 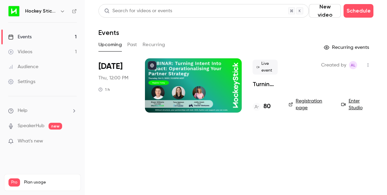 I want to click on span: Live event, so click(x=265, y=67).